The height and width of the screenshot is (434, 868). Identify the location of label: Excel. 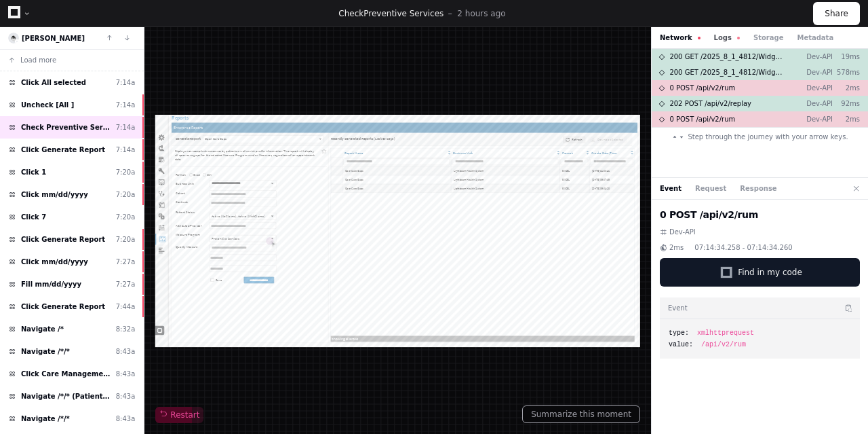
(112, 161).